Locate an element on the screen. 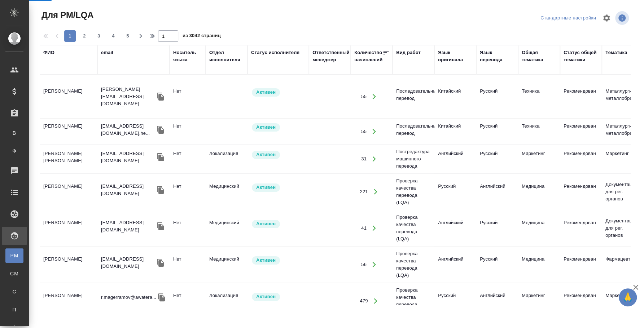  div: 55 is located at coordinates (364, 132).